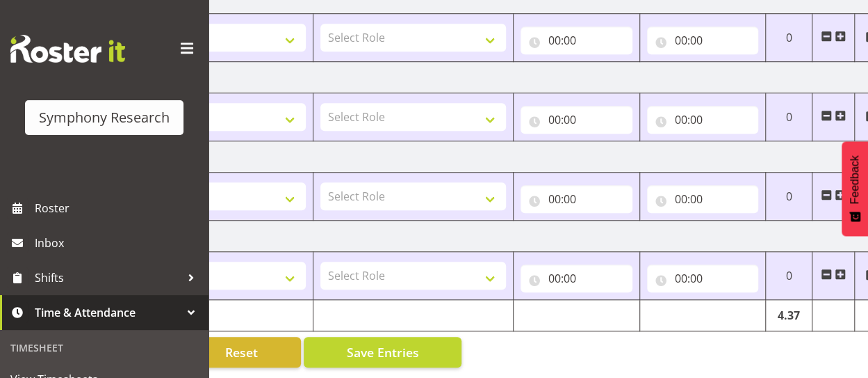 This screenshot has width=868, height=378. I want to click on button: Save Entries, so click(383, 352).